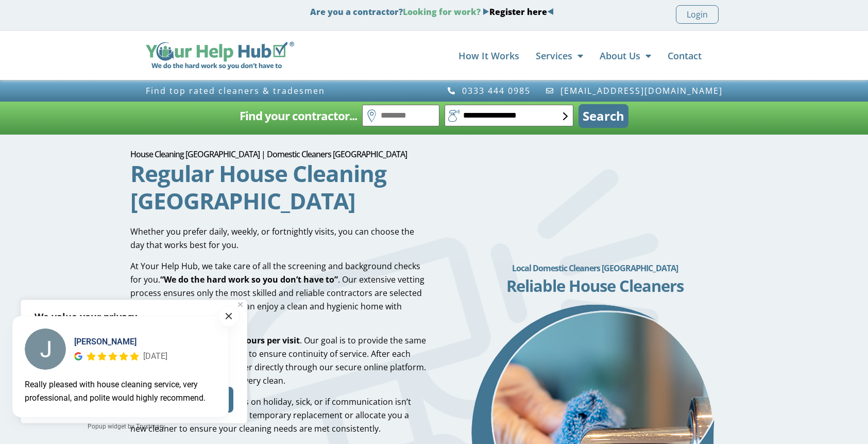  Describe the element at coordinates (220, 56) in the screenshot. I see `img: Your Help Hub Wide Logo` at that location.